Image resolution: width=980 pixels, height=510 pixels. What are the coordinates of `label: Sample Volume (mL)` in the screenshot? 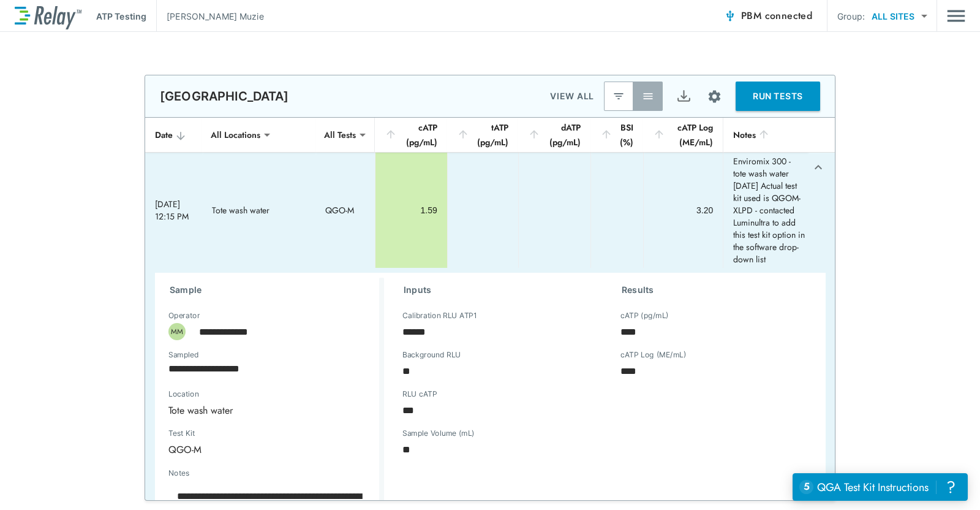 It's located at (439, 434).